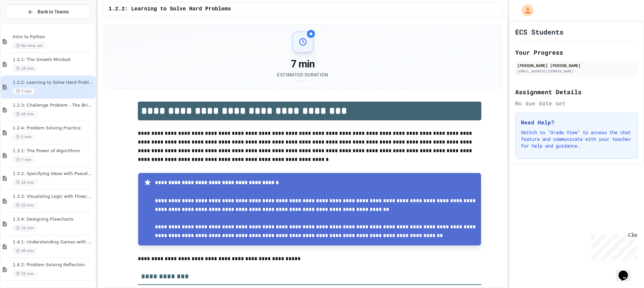 The image size is (644, 288). What do you see at coordinates (25, 114) in the screenshot?
I see `span: 20 min` at bounding box center [25, 114].